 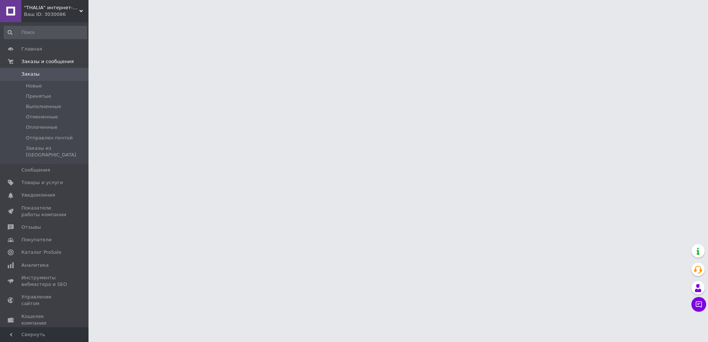 What do you see at coordinates (36, 170) in the screenshot?
I see `span: Сообщения` at bounding box center [36, 170].